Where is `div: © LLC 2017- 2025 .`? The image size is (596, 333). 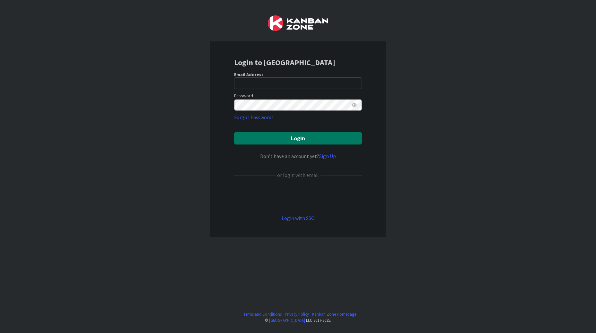
div: © LLC 2017- 2025 . is located at coordinates (298, 320).